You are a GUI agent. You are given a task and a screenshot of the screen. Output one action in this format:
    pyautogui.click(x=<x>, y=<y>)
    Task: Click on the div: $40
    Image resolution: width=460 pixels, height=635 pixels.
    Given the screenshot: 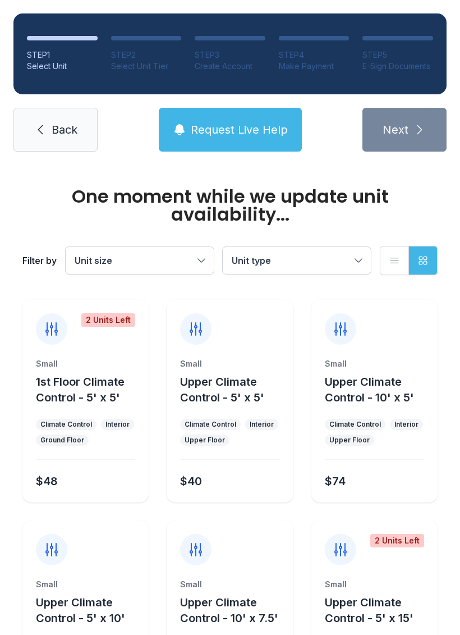 What is the action you would take?
    pyautogui.click(x=191, y=481)
    